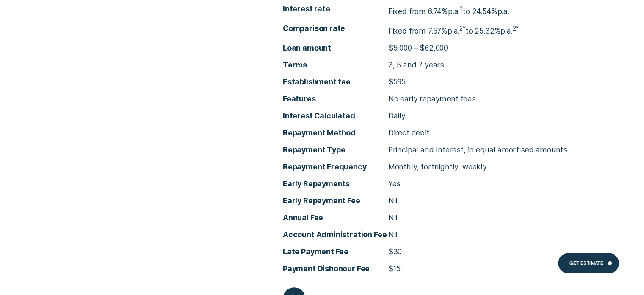  Describe the element at coordinates (335, 235) in the screenshot. I see `span: Account Administration Fee` at that location.